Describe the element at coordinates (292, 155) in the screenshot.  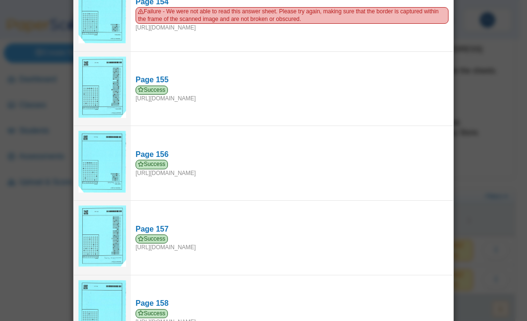
I see `div: Page 156` at that location.